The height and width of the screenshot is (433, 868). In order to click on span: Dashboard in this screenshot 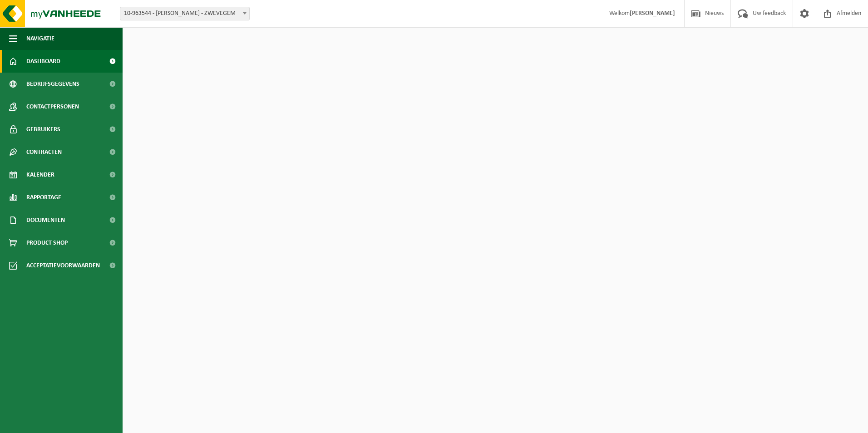, I will do `click(43, 61)`.